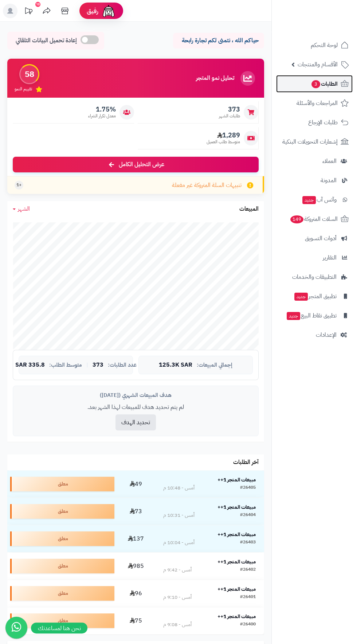 This screenshot has height=644, width=357. What do you see at coordinates (314, 315) in the screenshot?
I see `a: تطبيق نقاط البيعجديد` at bounding box center [314, 315].